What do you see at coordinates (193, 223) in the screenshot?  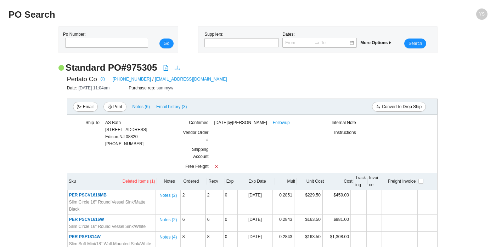 I see `td: 6` at bounding box center [193, 223].